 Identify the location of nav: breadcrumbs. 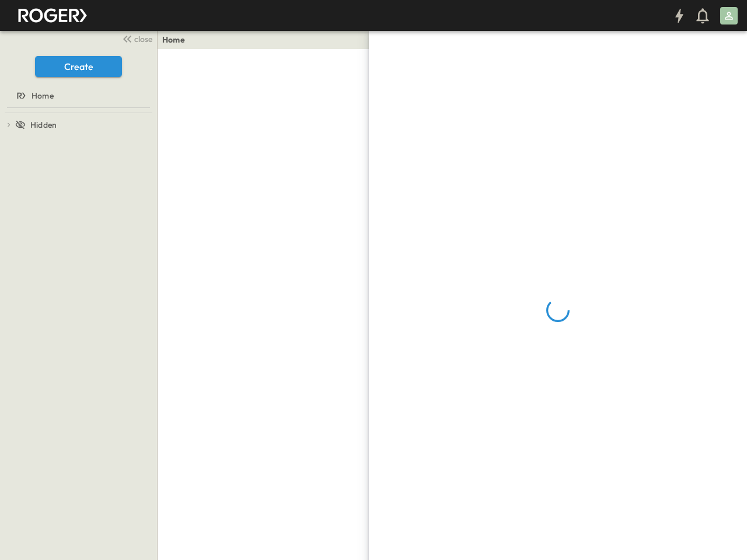
(177, 40).